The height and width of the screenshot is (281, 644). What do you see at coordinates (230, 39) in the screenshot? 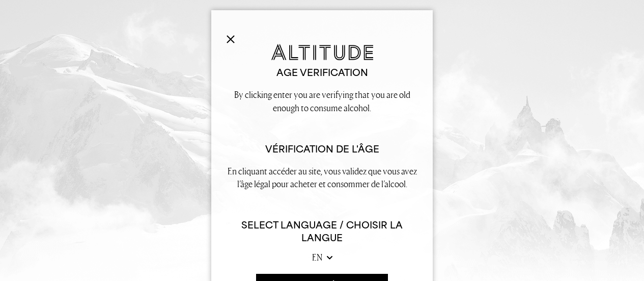
I see `img: Close` at bounding box center [230, 39].